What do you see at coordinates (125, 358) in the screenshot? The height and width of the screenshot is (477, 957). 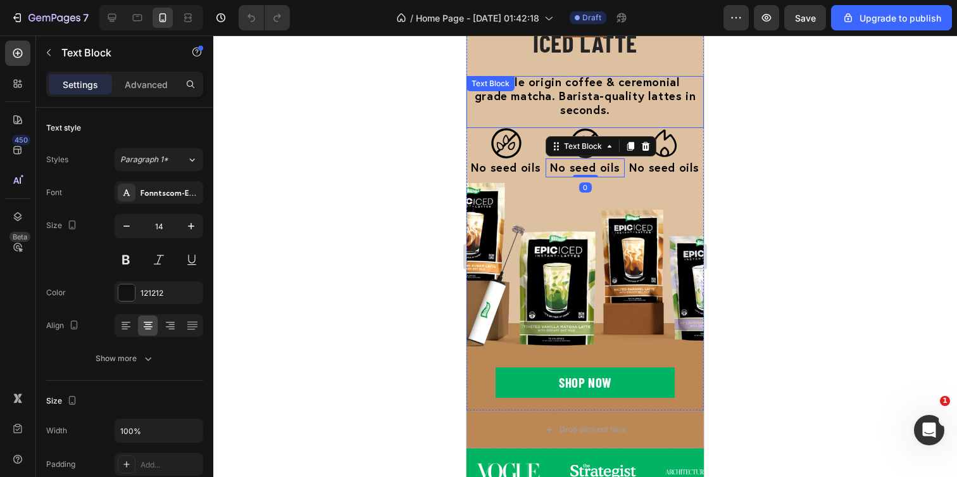 I see `div: Show more` at bounding box center [125, 358].